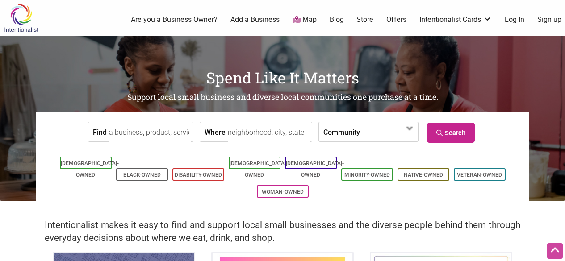 This screenshot has width=565, height=261. Describe the element at coordinates (100, 132) in the screenshot. I see `label: Find` at that location.